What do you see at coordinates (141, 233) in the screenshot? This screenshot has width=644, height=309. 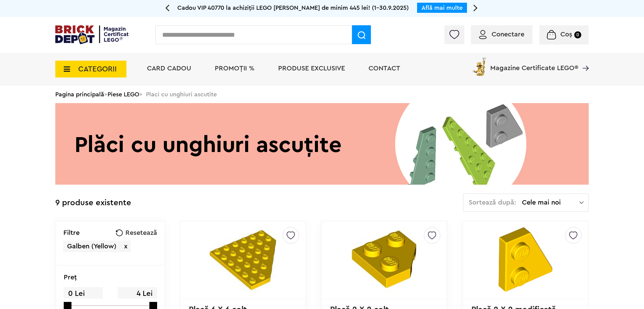 I see `span: Resetează` at bounding box center [141, 233].